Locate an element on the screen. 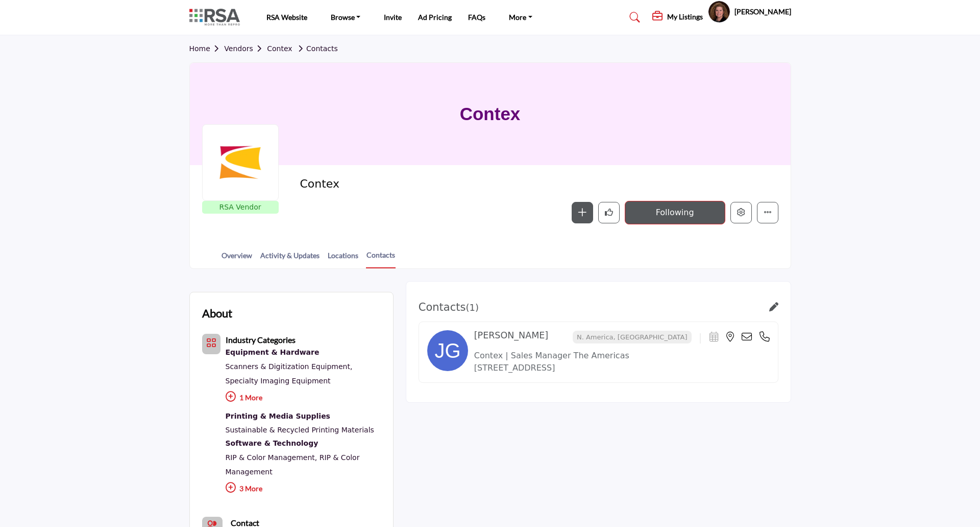  a: Sustainable & Recycled Printing Materials is located at coordinates (299, 430).